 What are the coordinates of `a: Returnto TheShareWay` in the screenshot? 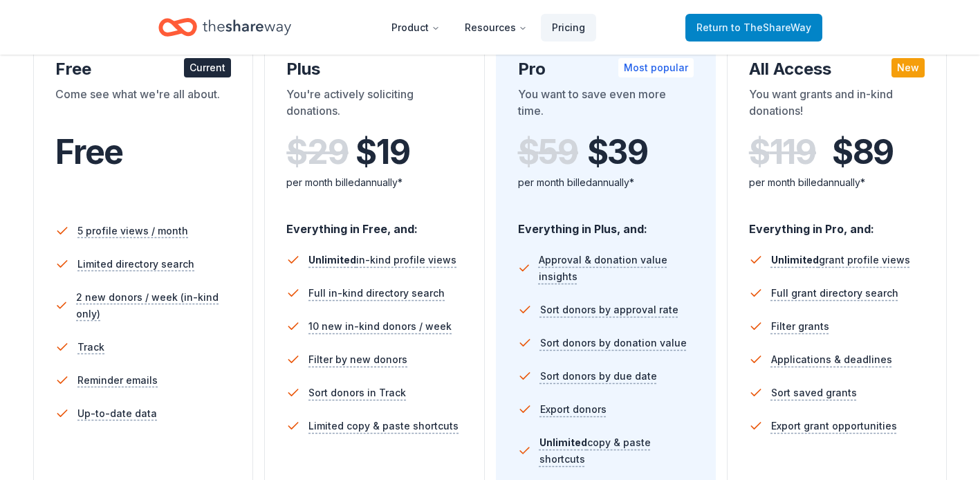 It's located at (753, 27).